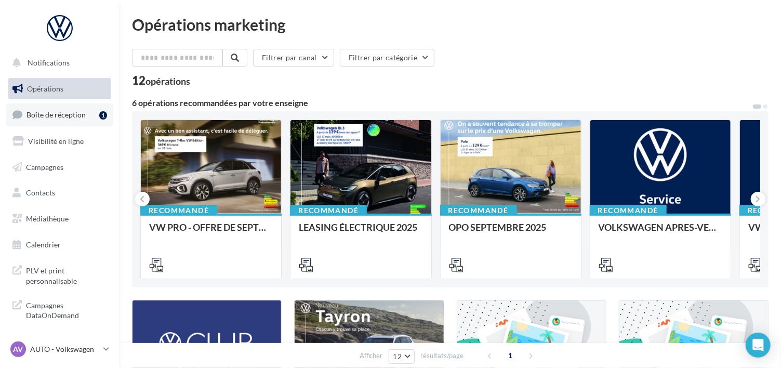 The width and height of the screenshot is (781, 368). I want to click on span: Campagnes, so click(45, 166).